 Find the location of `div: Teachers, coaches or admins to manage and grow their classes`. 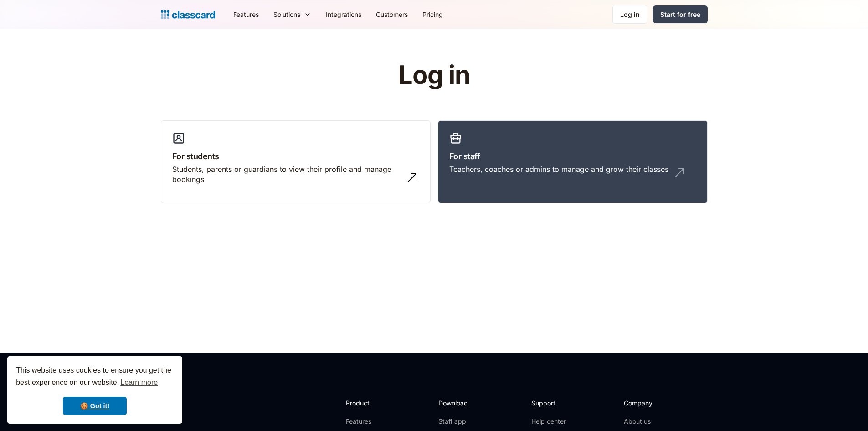

div: Teachers, coaches or admins to manage and grow their classes is located at coordinates (558, 169).